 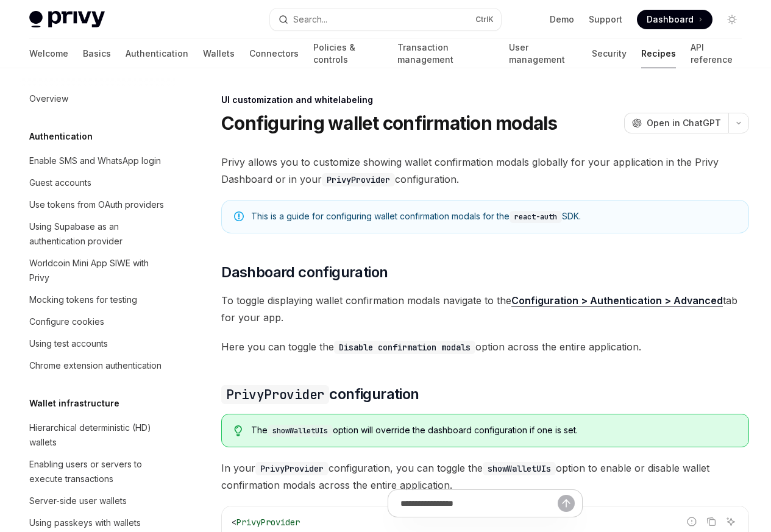 What do you see at coordinates (95, 161) in the screenshot?
I see `div: Enable SMS and WhatsApp login` at bounding box center [95, 161].